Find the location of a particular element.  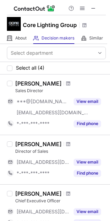

span: Similar is located at coordinates (96, 38).